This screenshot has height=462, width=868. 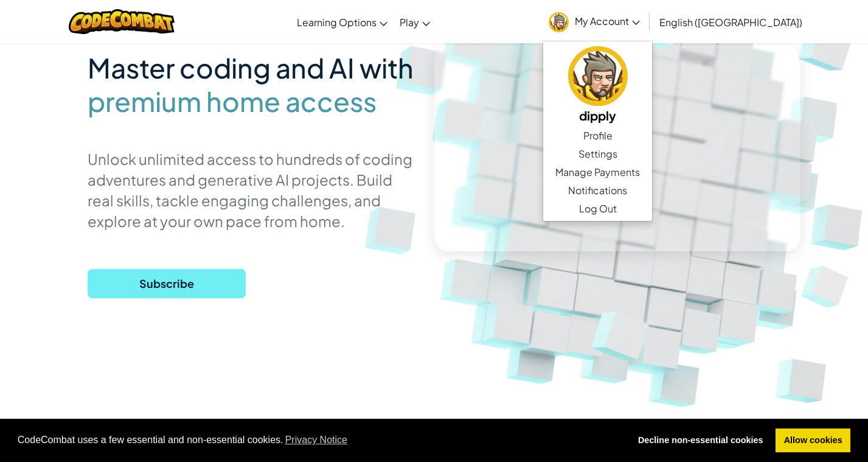 I want to click on span: Learning Options, so click(x=337, y=22).